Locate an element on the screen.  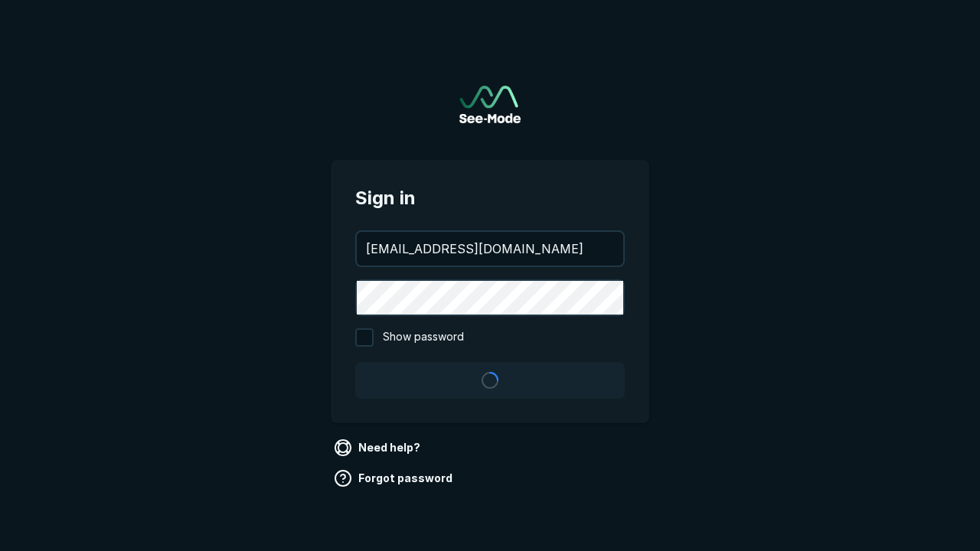
span: Show password is located at coordinates (423, 337).